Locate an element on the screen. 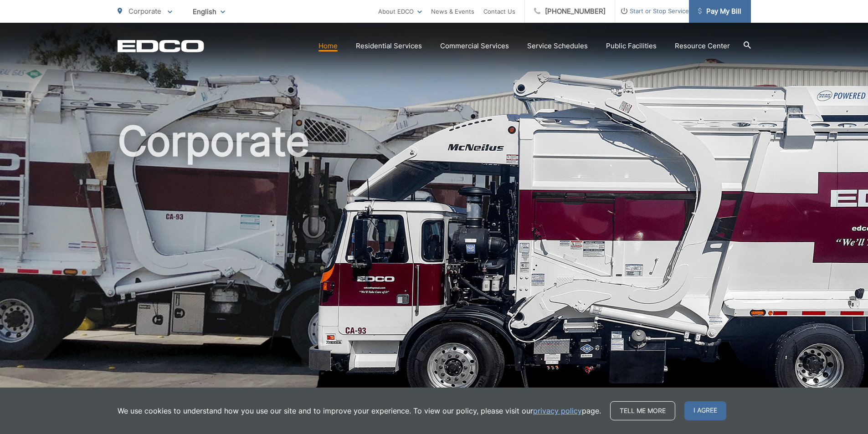 This screenshot has height=434, width=868. a: Commercial Services is located at coordinates (474, 46).